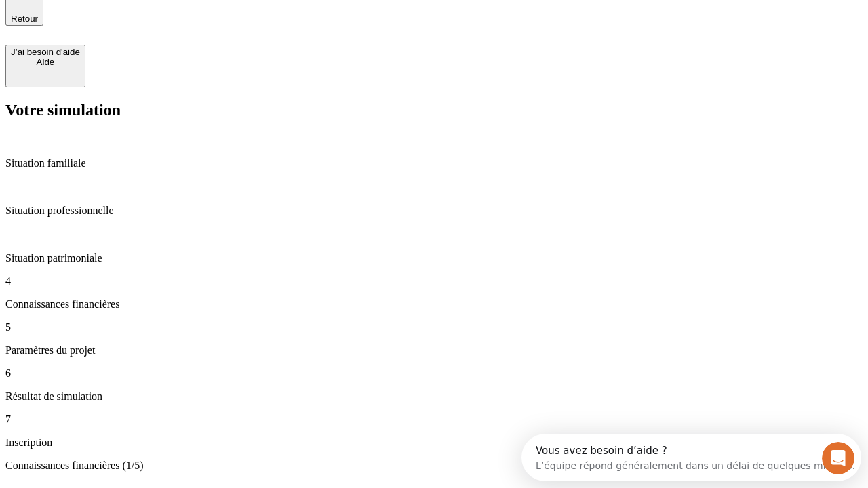 The image size is (868, 488). What do you see at coordinates (46, 52) in the screenshot?
I see `div: J’ai besoin d'aide` at bounding box center [46, 52].